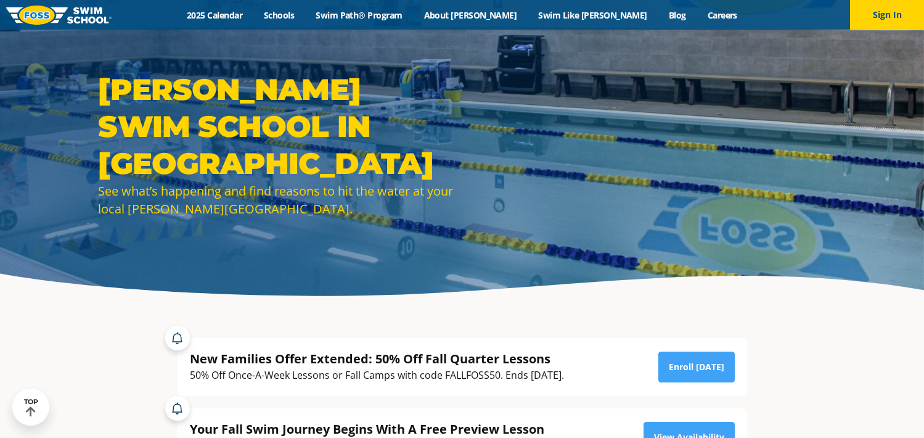  Describe the element at coordinates (677, 15) in the screenshot. I see `a: Blog` at that location.